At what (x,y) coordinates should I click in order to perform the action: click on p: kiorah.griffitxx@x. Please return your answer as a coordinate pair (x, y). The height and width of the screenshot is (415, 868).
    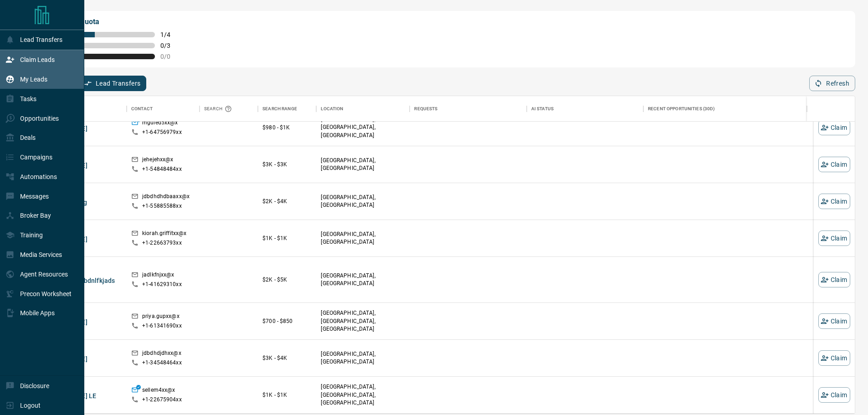
    Looking at the image, I should click on (164, 234).